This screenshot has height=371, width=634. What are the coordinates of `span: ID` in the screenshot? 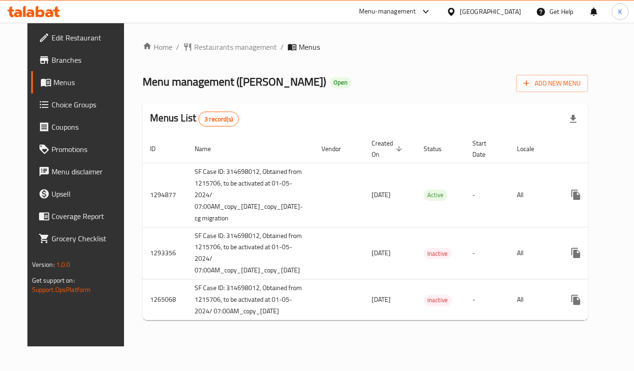 It's located at (159, 149).